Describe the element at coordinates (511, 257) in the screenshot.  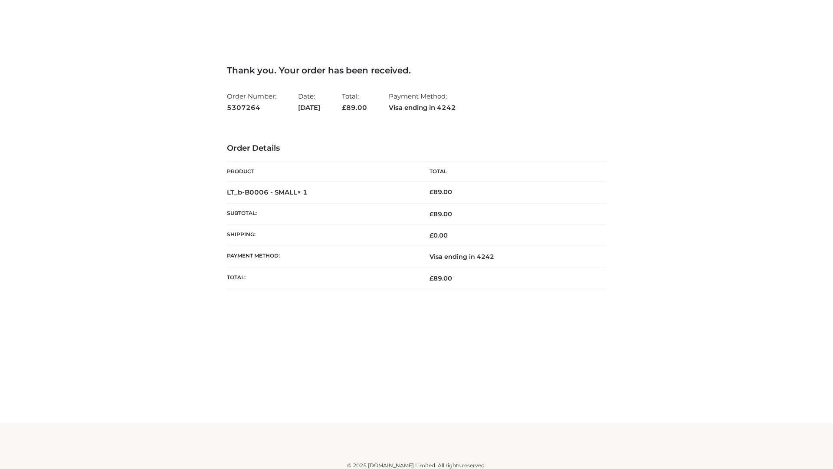
I see `td: Visa ending in 4242` at that location.